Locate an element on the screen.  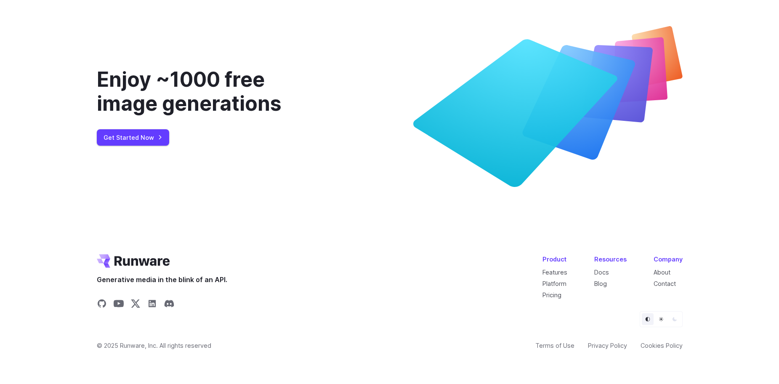
a: Share on GitHub is located at coordinates (102, 305).